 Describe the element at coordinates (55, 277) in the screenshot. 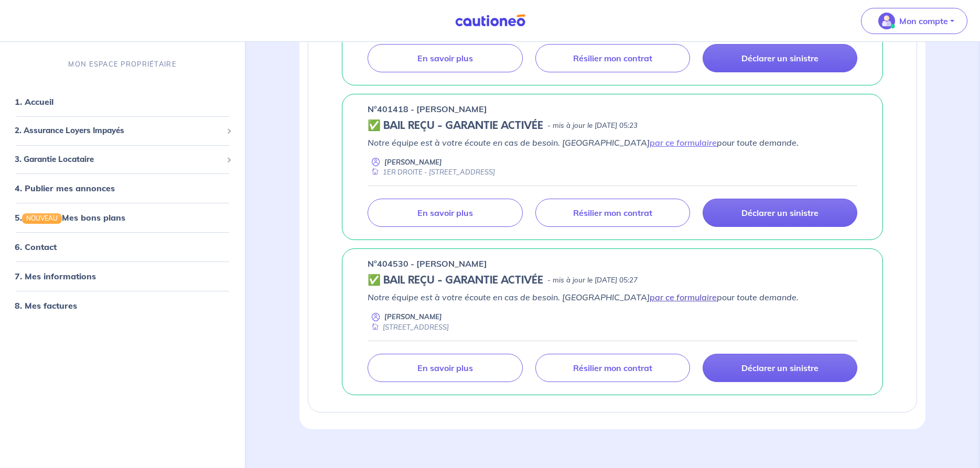

I see `a: 7. Mes informations` at that location.